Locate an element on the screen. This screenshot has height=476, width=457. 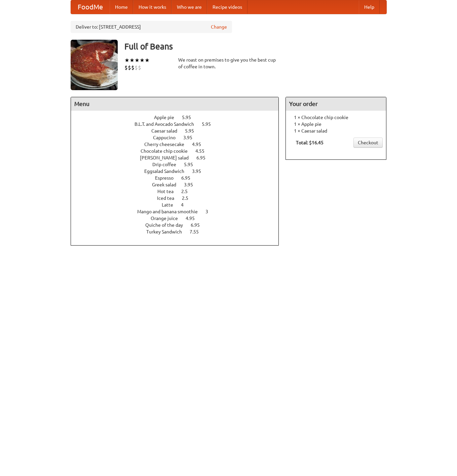
a: FoodMe is located at coordinates (90, 7).